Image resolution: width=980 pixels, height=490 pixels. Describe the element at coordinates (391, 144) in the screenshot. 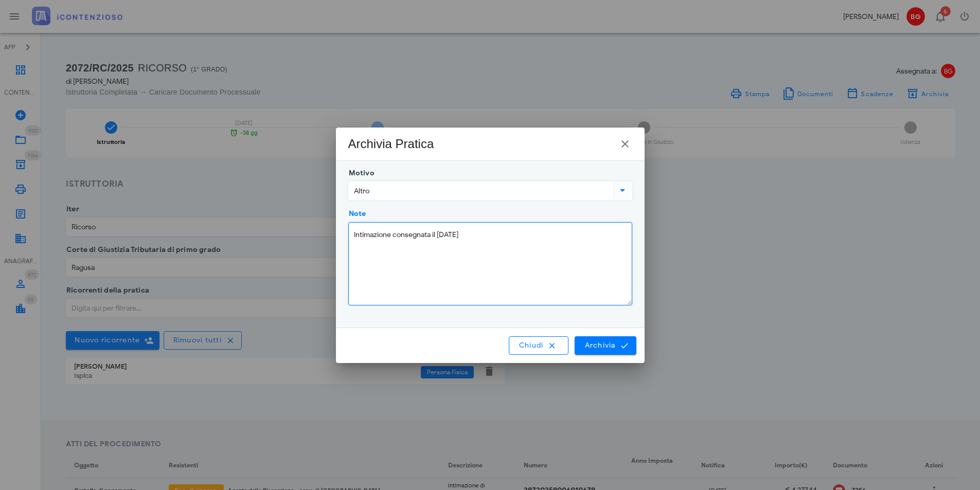

I see `div: Archivia Pratica` at that location.